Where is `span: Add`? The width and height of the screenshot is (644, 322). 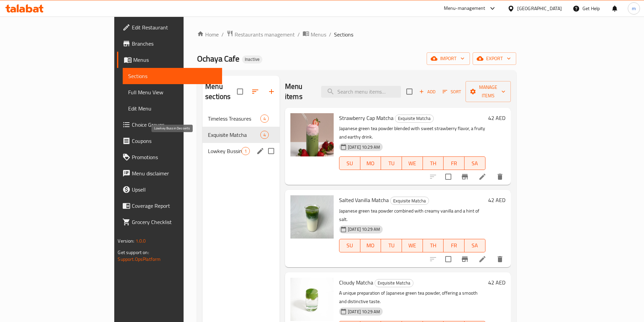 span: Add is located at coordinates (428, 92).